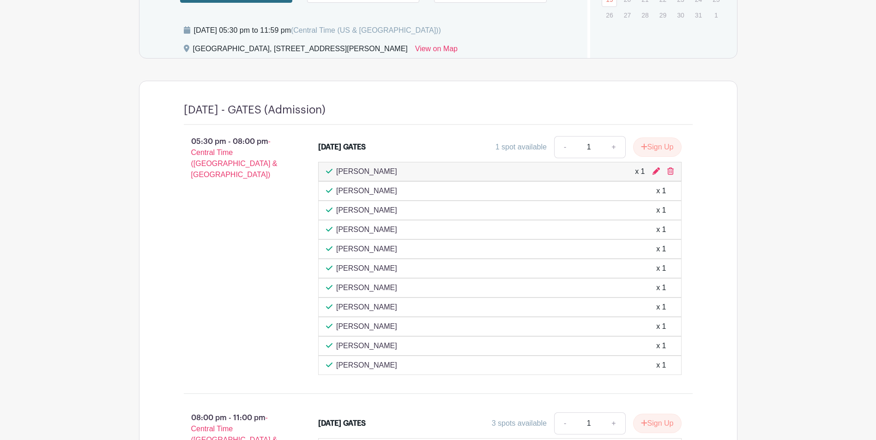 The image size is (876, 440). I want to click on div: 3 spots available, so click(519, 424).